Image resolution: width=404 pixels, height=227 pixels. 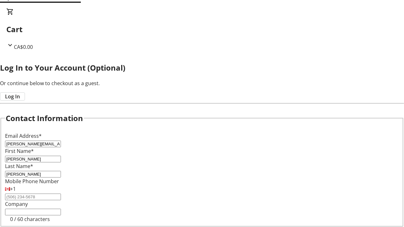 I want to click on label: Last Name*, so click(x=19, y=166).